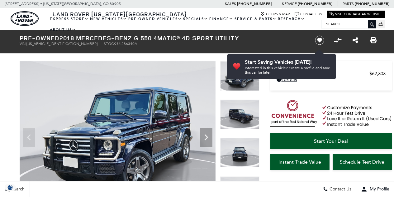  Describe the element at coordinates (240, 114) in the screenshot. I see `img: Used 2018 designo Mystic Blue Metallic Mercedes-Benz G 550 image 2` at that location.